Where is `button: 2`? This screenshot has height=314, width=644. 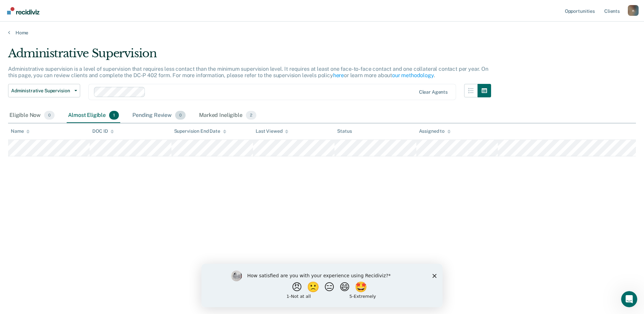
button: 2 is located at coordinates (112, 23).